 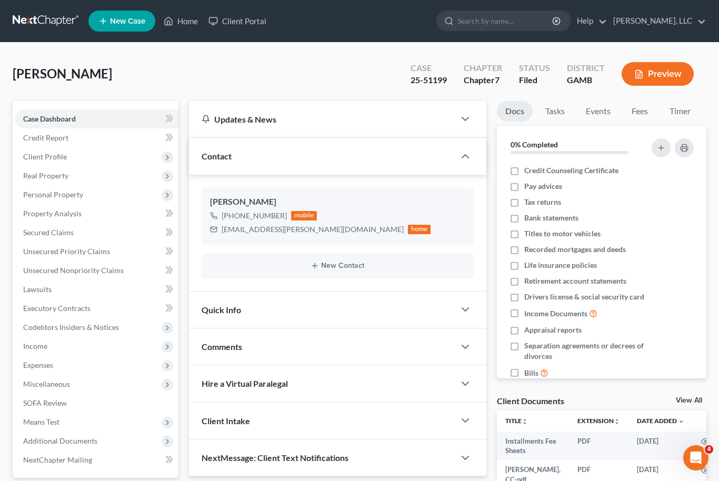 What do you see at coordinates (337, 266) in the screenshot?
I see `button: New Contact` at bounding box center [337, 266].